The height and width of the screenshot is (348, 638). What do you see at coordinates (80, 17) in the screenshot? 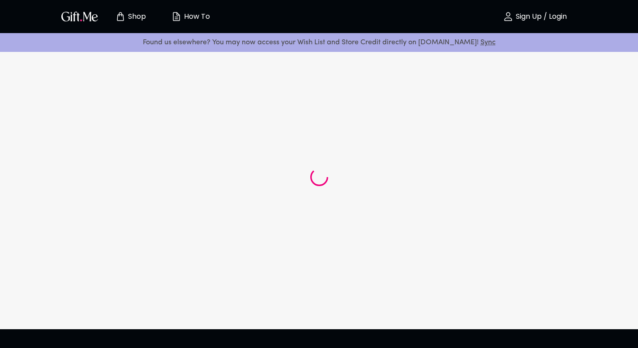
I see `button: GiftMe Logo` at bounding box center [80, 17].